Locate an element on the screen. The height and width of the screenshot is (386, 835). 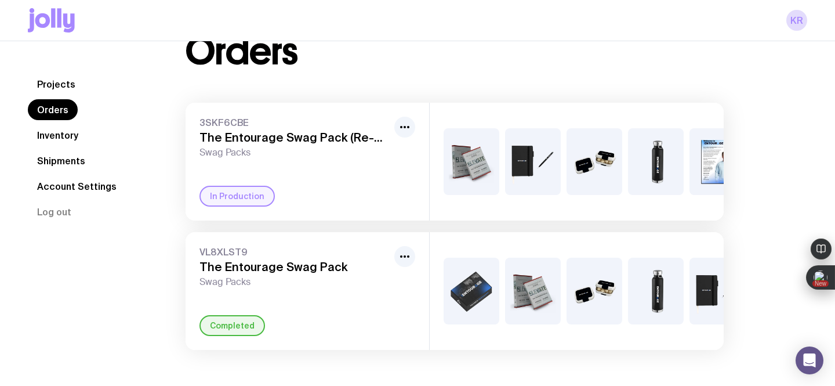
div: Open Intercom Messenger is located at coordinates (809, 360).